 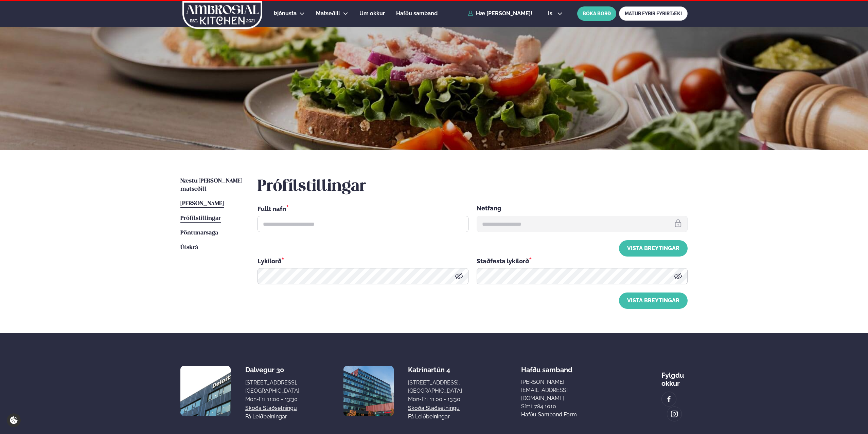 What do you see at coordinates (372, 13) in the screenshot?
I see `a: Um okkur` at bounding box center [372, 13].